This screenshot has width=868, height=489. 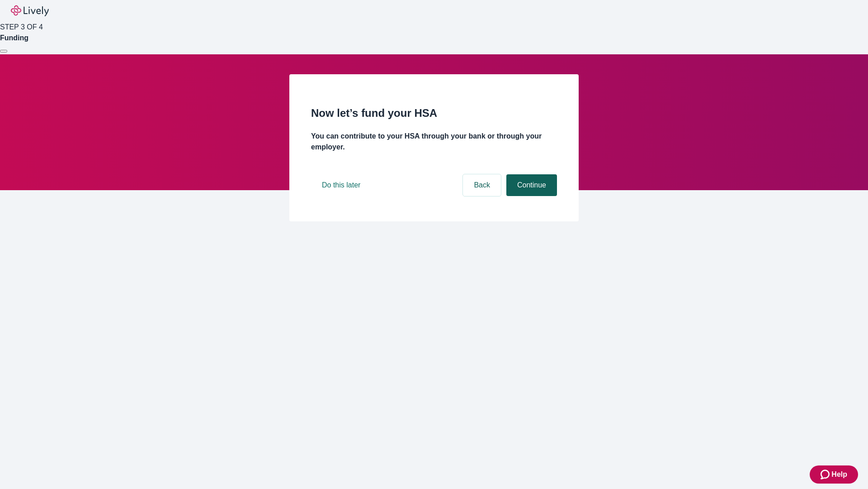 What do you see at coordinates (482, 185) in the screenshot?
I see `button: Back` at bounding box center [482, 185].